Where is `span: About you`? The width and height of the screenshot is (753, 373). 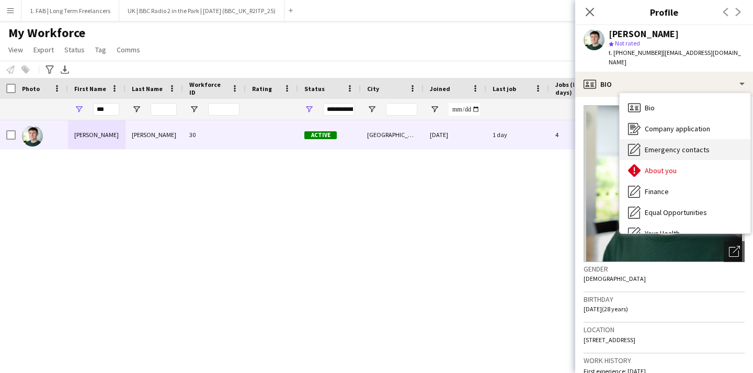
span: About you is located at coordinates (660, 170).